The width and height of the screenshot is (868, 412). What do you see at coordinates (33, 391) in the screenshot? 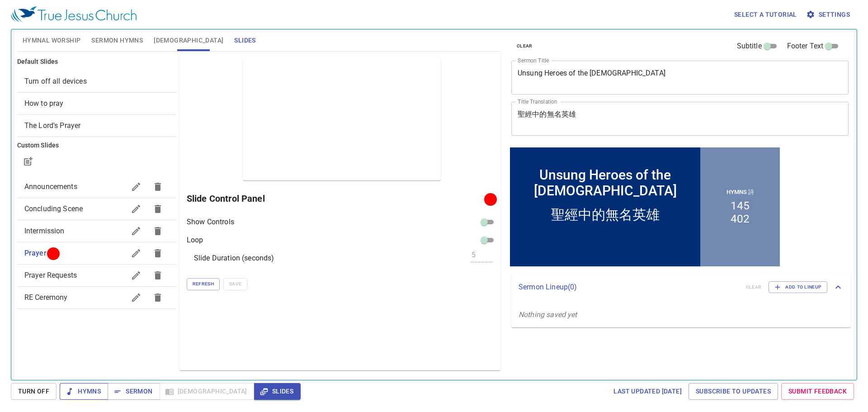
I see `span: Turn Off` at bounding box center [33, 391].